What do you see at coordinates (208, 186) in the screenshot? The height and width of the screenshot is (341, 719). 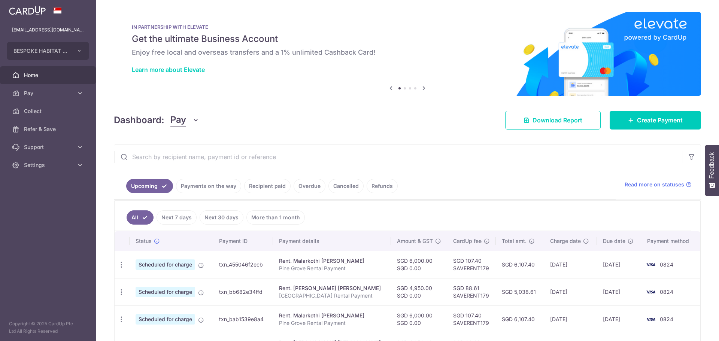 I see `a: Payments on the way` at bounding box center [208, 186].